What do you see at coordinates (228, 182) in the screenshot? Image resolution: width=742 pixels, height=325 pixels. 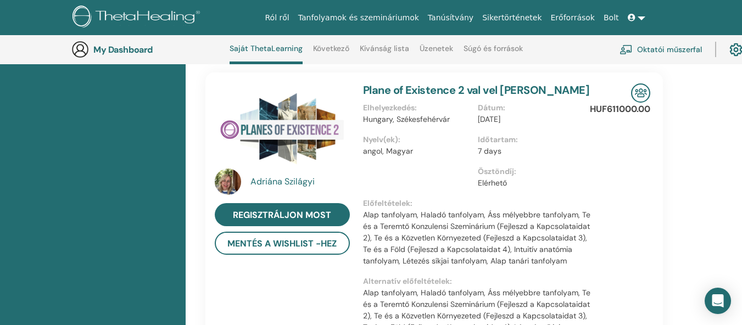 I see `img: default.jpg` at bounding box center [228, 182].